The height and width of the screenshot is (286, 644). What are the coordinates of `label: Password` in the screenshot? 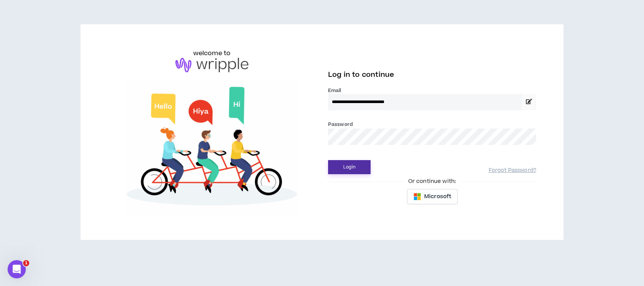 It's located at (340, 124).